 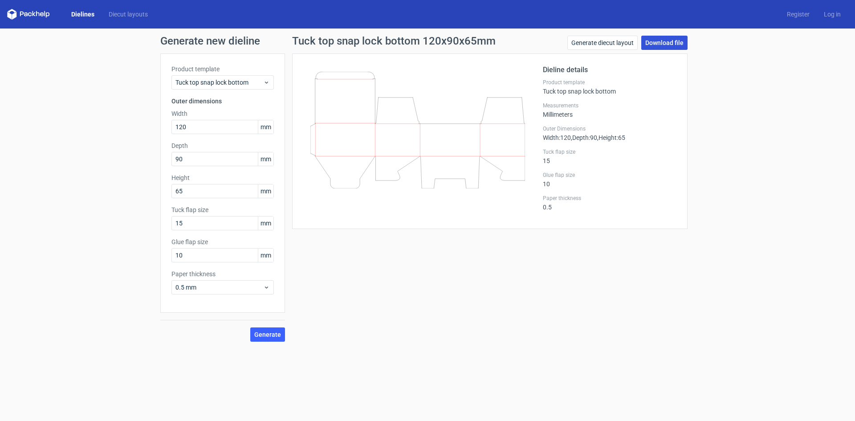 I want to click on label: Height, so click(x=223, y=178).